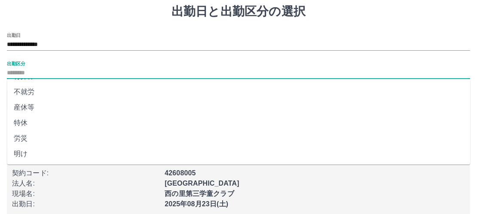 This screenshot has width=477, height=214. I want to click on label: 出勤日, so click(14, 35).